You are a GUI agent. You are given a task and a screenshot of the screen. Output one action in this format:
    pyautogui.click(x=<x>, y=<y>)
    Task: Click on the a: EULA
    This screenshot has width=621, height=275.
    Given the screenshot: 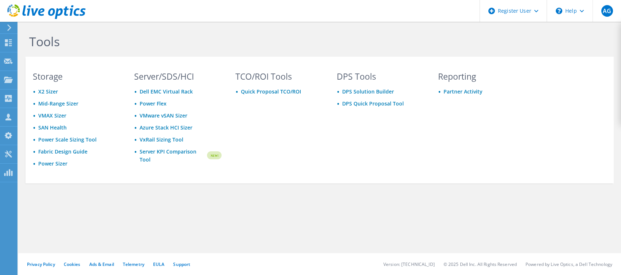 What is the action you would take?
    pyautogui.click(x=158, y=264)
    